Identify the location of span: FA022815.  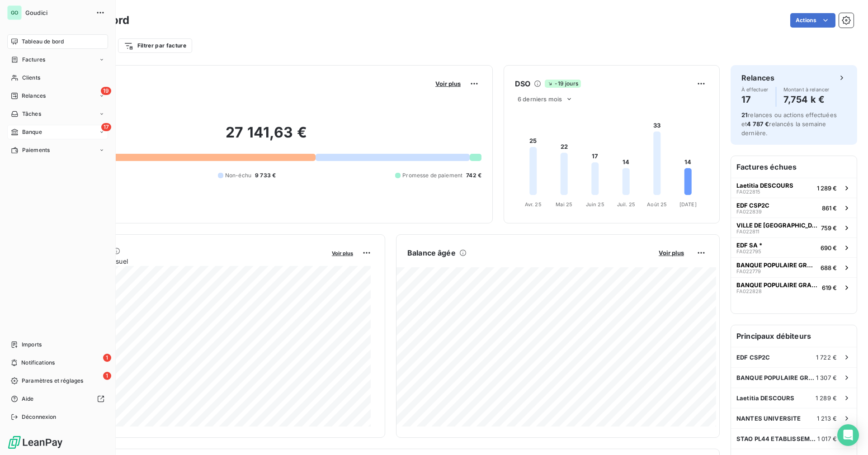
(748, 192).